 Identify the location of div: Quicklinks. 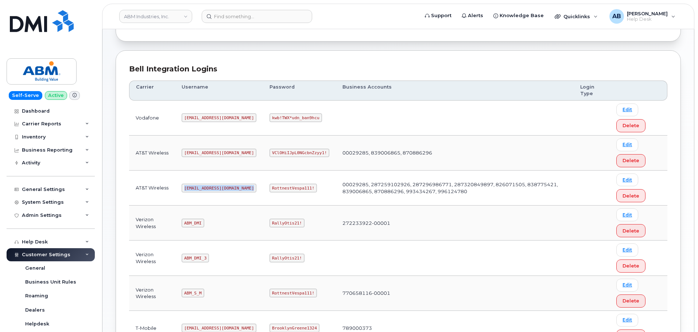
(576, 16).